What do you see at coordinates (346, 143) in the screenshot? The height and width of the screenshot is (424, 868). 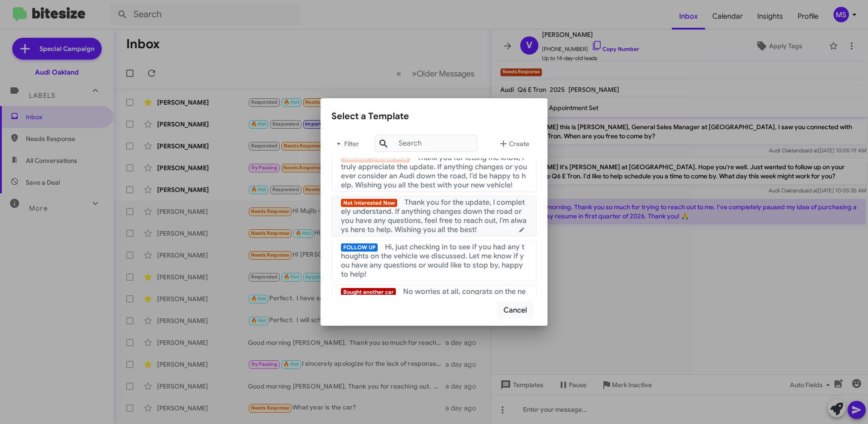 I see `button: Filter` at bounding box center [346, 143].